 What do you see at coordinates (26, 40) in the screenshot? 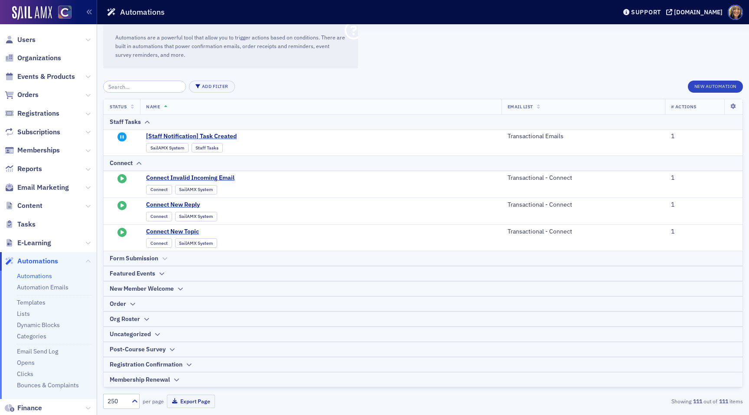
I see `span: Users` at bounding box center [26, 40].